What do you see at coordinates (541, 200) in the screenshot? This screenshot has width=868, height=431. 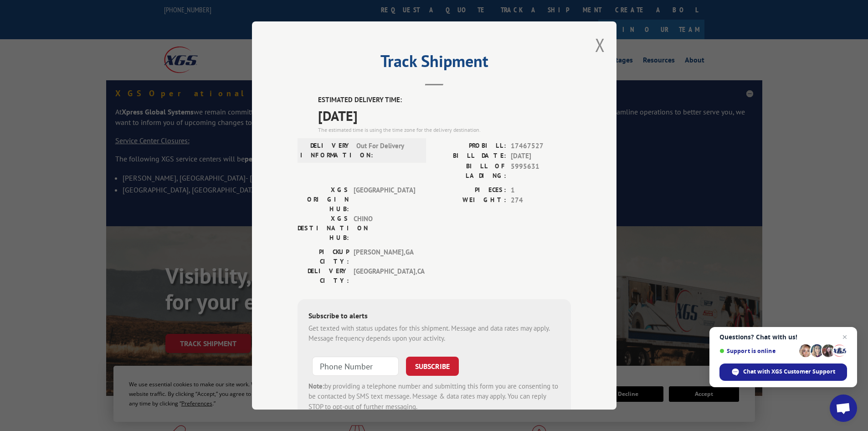 I see `span: 274` at bounding box center [541, 200].